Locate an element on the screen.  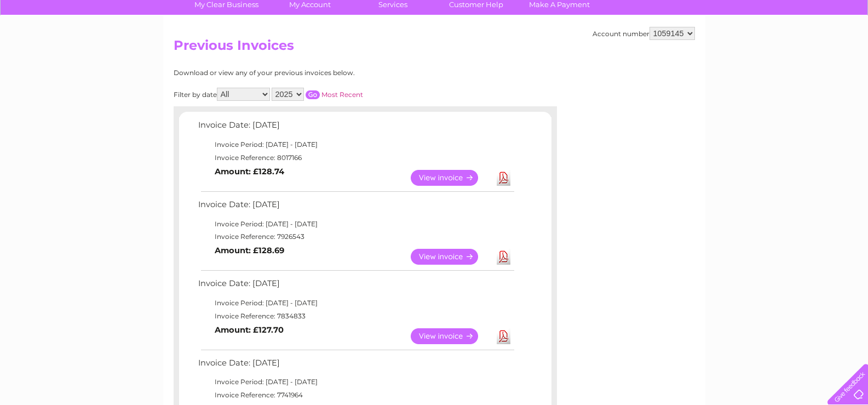
b: Amount: £128.69 is located at coordinates (249, 251).